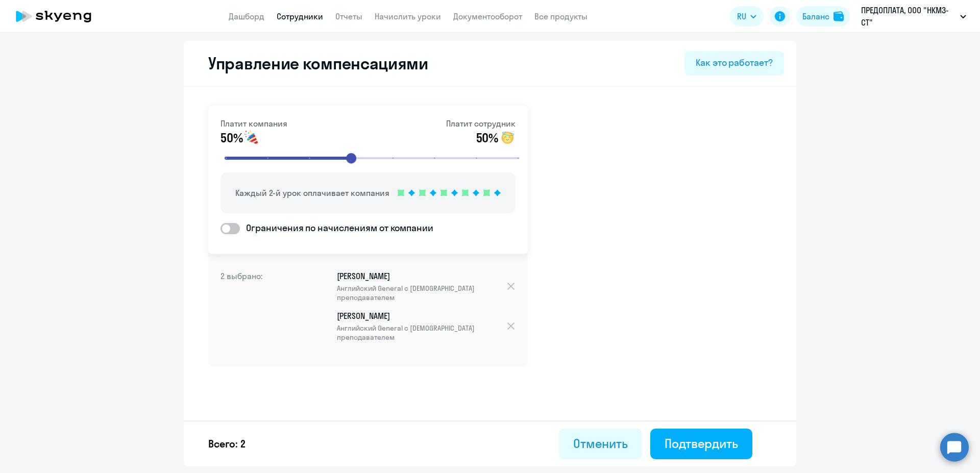  Describe the element at coordinates (734, 64) in the screenshot. I see `button: Как это работает?` at that location.